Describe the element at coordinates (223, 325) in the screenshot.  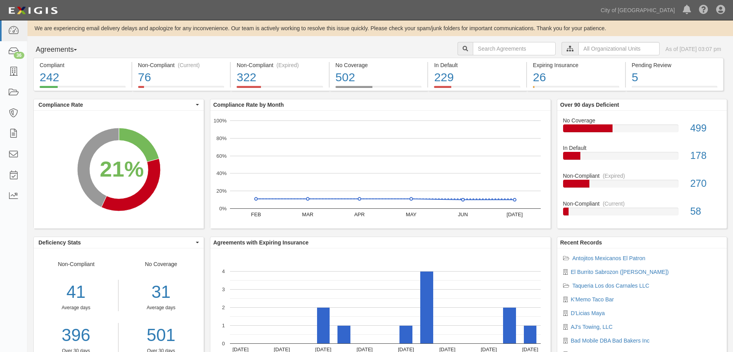
I see `text: 1` at that location.